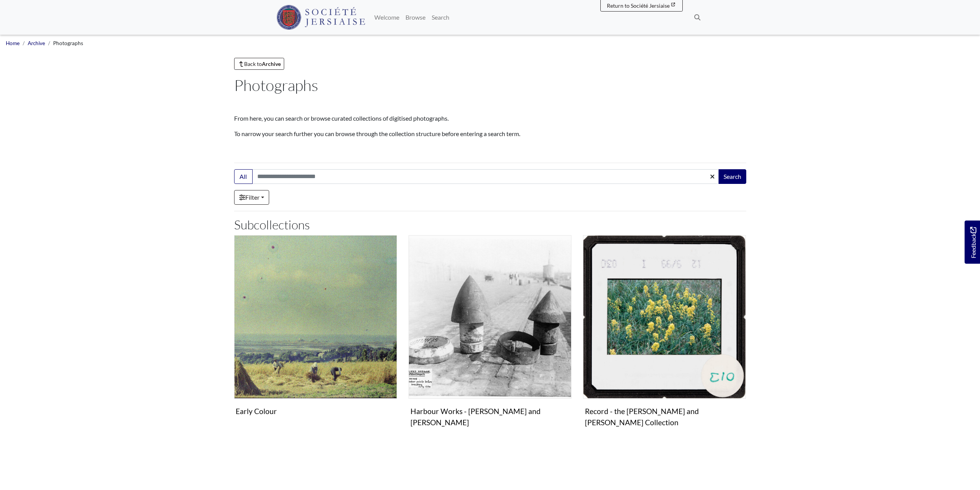 The height and width of the screenshot is (490, 980). I want to click on input: Search this collection..., so click(486, 177).